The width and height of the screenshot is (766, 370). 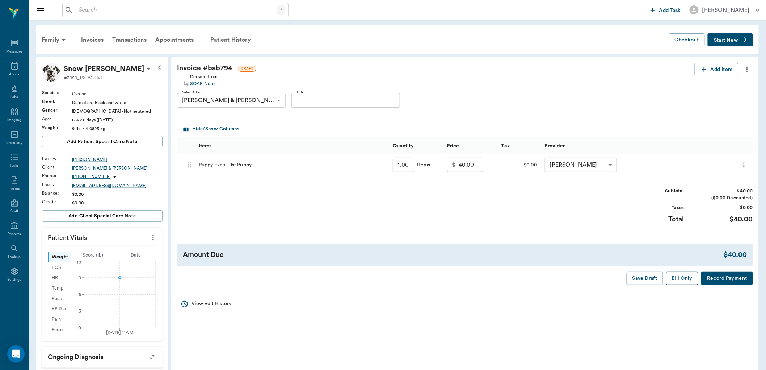 I want to click on div: Family, so click(x=55, y=40).